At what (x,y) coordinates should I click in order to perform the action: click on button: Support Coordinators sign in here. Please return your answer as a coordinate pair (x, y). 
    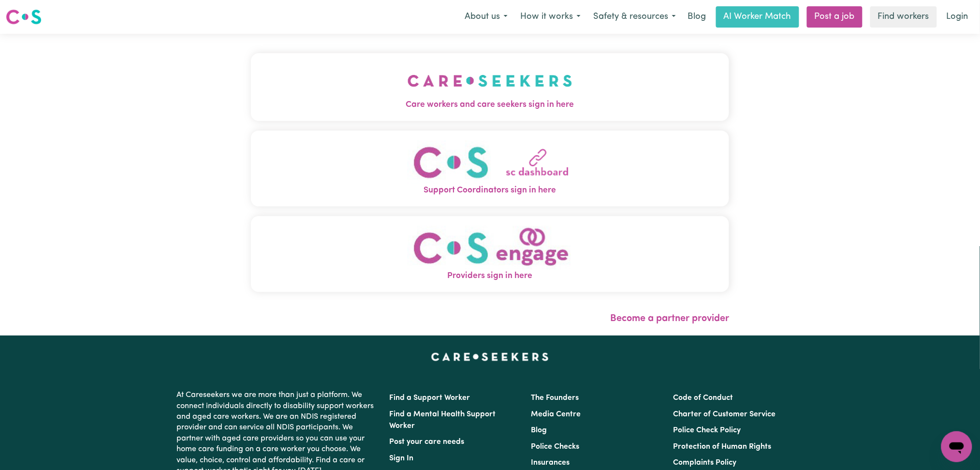
    Looking at the image, I should click on (490, 168).